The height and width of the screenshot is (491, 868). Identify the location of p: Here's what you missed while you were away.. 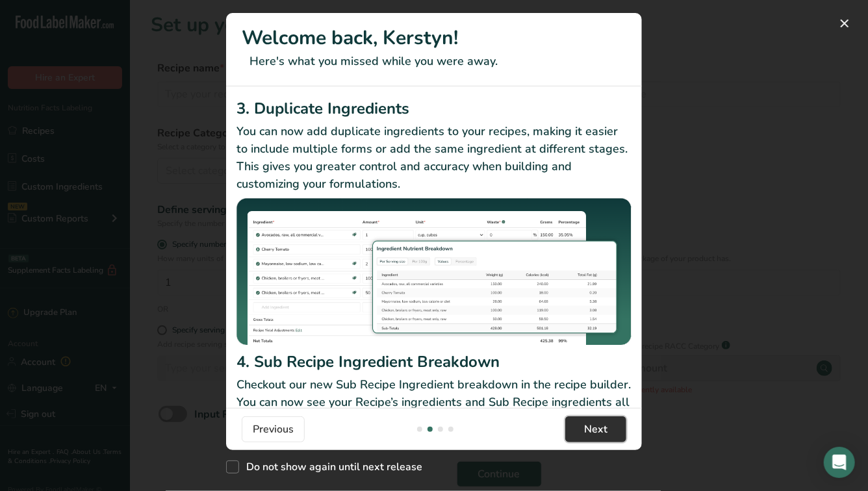
(434, 61).